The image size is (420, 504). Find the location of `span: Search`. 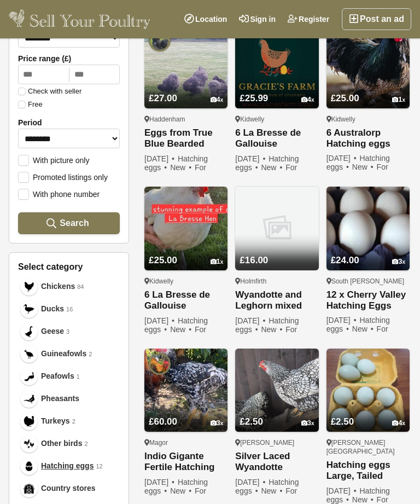

span: Search is located at coordinates (74, 223).